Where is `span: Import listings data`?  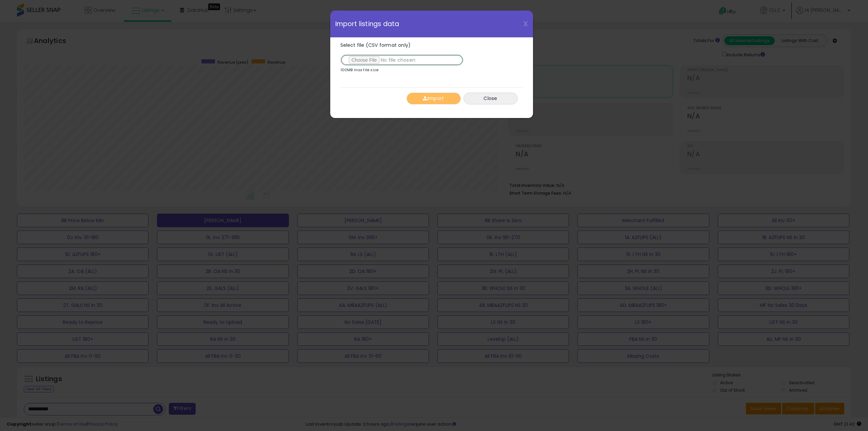
span: Import listings data is located at coordinates (367, 24).